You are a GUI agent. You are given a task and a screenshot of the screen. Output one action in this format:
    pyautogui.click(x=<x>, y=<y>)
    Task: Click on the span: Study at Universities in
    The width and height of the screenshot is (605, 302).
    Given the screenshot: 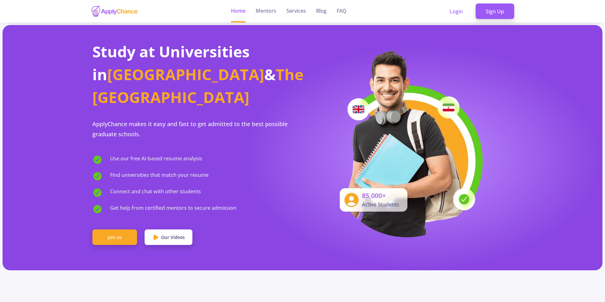 What is the action you would take?
    pyautogui.click(x=171, y=63)
    